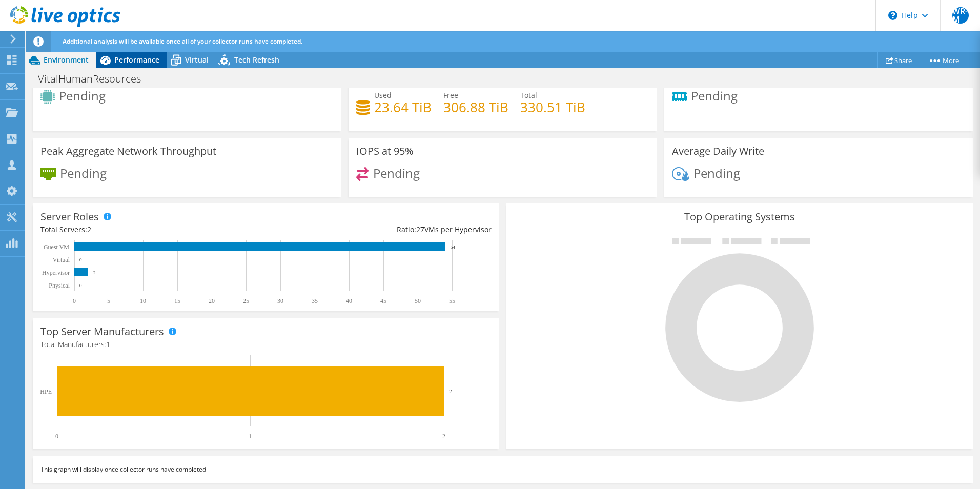  Describe the element at coordinates (383, 301) in the screenshot. I see `text: 45` at that location.